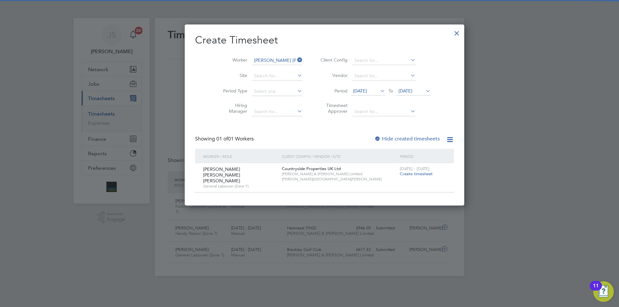 This screenshot has height=307, width=619. What do you see at coordinates (333, 75) in the screenshot?
I see `label: Vendor` at bounding box center [333, 75].